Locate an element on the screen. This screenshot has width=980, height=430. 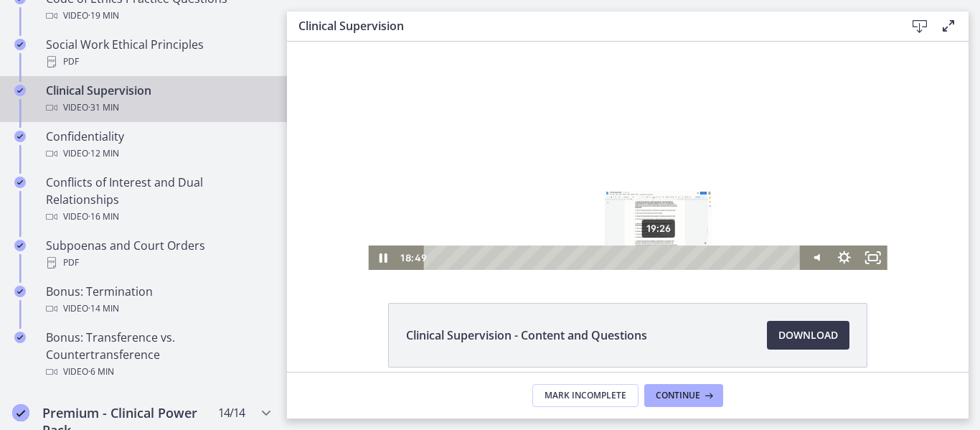
span: Mark Incomplete is located at coordinates (585, 395).